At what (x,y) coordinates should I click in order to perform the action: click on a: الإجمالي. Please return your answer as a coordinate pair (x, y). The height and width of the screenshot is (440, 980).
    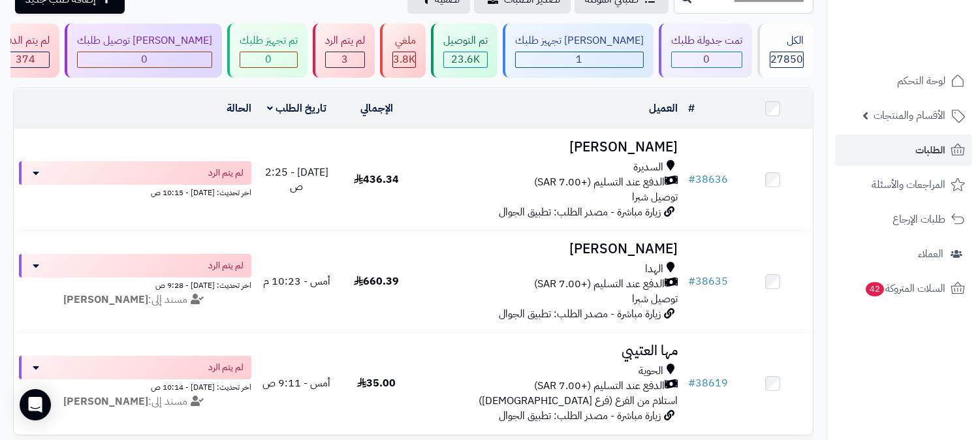
    Looking at the image, I should click on (377, 109).